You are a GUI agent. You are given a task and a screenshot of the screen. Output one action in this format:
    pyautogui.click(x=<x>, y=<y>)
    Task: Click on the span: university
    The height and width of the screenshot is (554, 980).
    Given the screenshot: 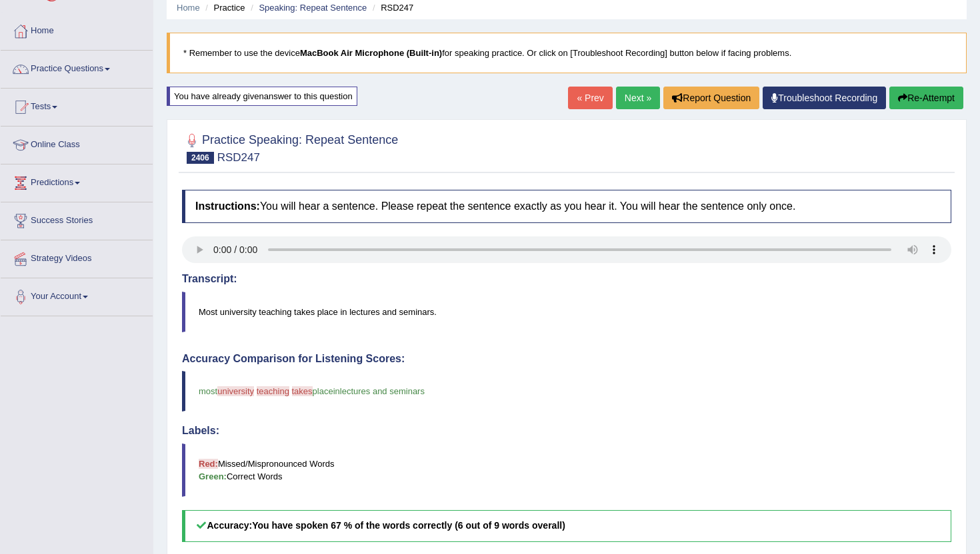 What is the action you would take?
    pyautogui.click(x=235, y=391)
    